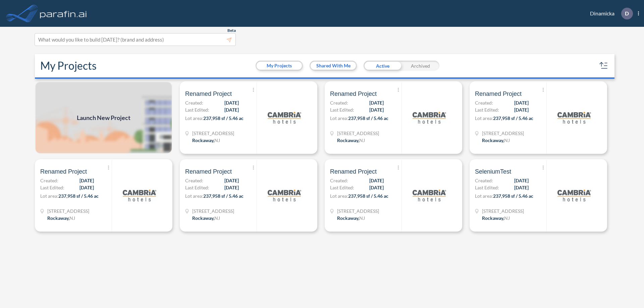 This screenshot has width=644, height=308. I want to click on h2: My Projects, so click(69, 66).